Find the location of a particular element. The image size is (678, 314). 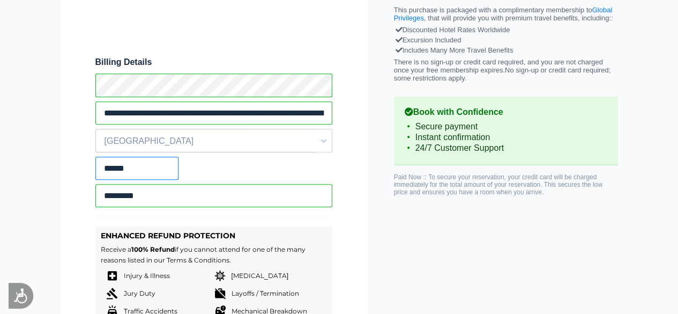

li: Instant confirmation is located at coordinates (506, 137).